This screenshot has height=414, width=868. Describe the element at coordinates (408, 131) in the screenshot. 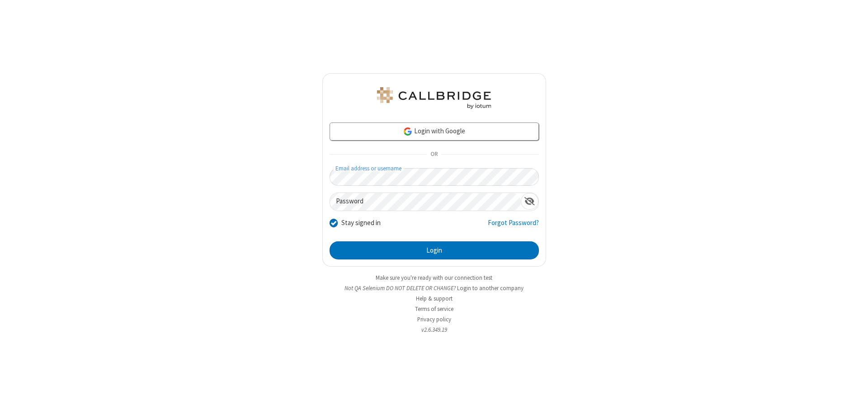

I see `img: google-icon.png` at that location.